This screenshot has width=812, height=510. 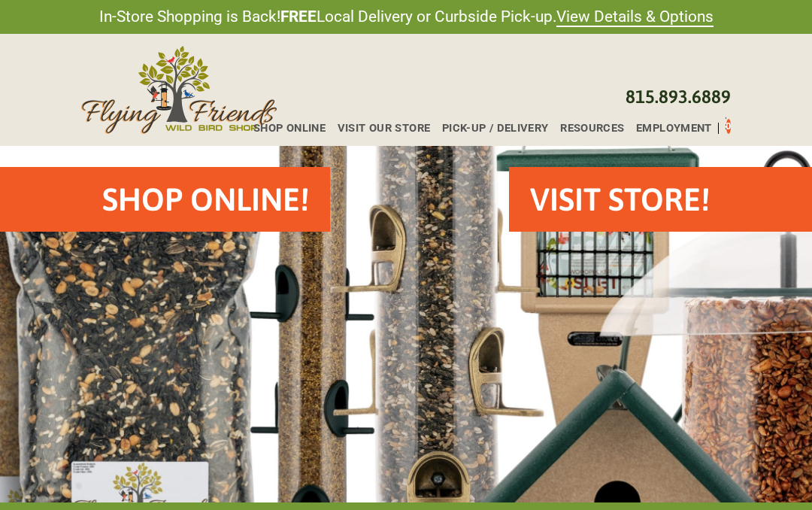 I want to click on a: Pick-up / Delivery, so click(x=489, y=128).